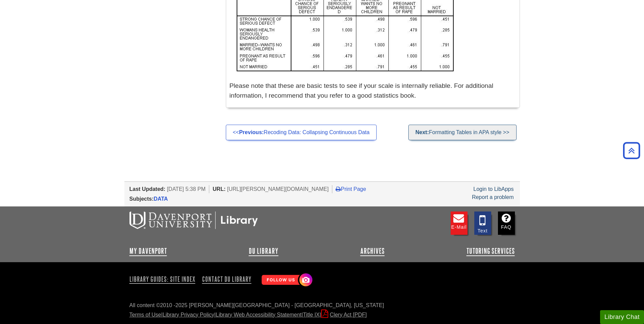  What do you see at coordinates (493, 189) in the screenshot?
I see `a: Login to LibApps` at bounding box center [493, 189].